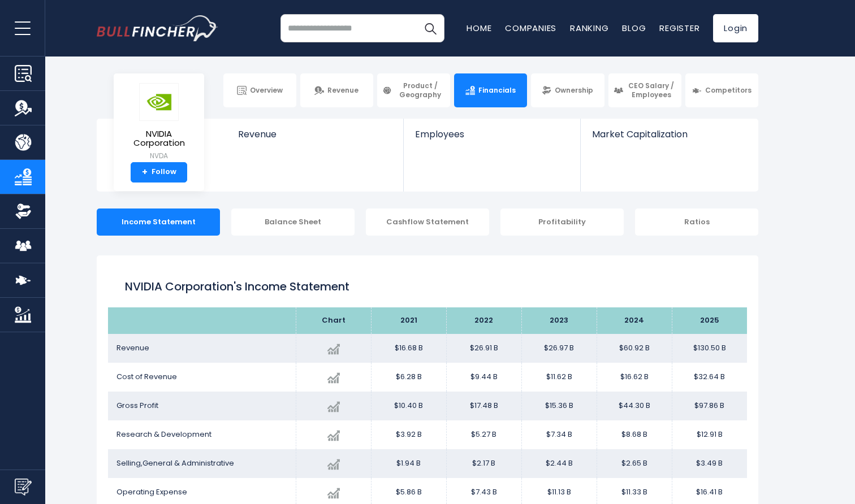  What do you see at coordinates (413, 91) in the screenshot?
I see `a: Product / Geography` at bounding box center [413, 91].